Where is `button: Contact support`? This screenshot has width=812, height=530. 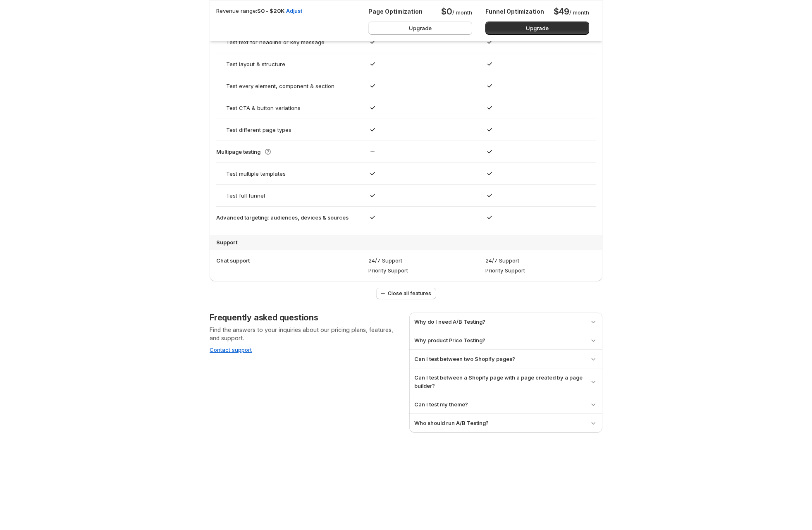 button: Contact support is located at coordinates (231, 350).